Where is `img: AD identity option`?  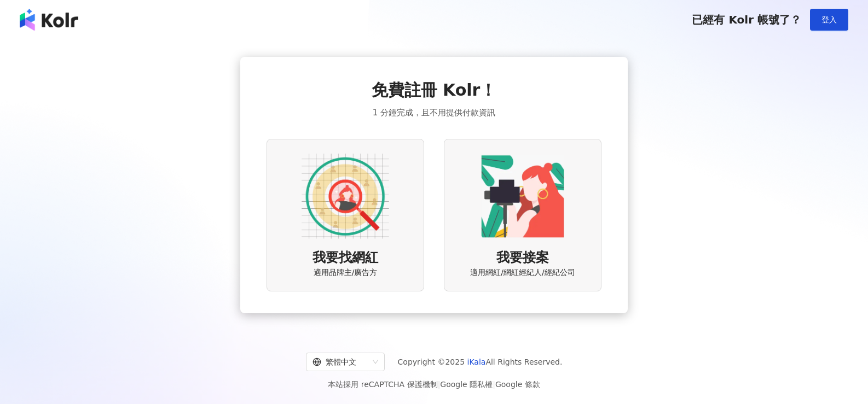
img: AD identity option is located at coordinates (345, 196).